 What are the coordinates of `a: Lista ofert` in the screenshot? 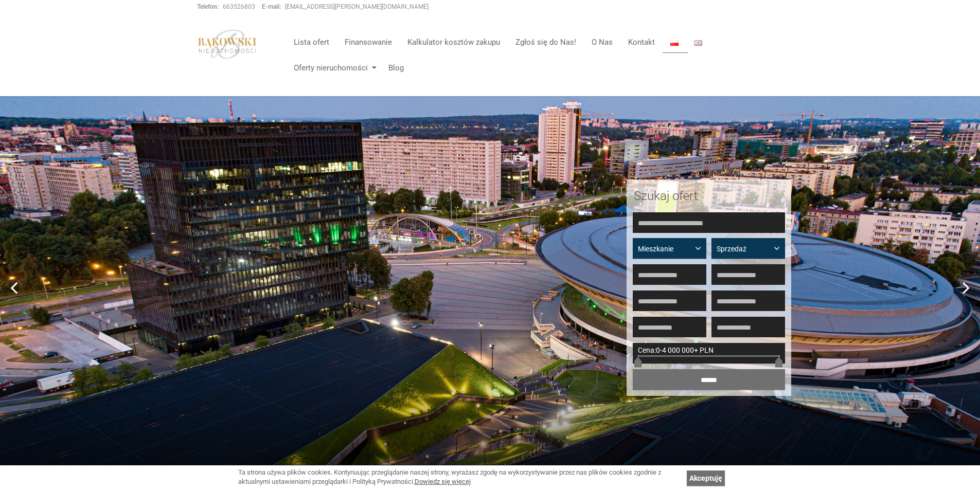 It's located at (312, 42).